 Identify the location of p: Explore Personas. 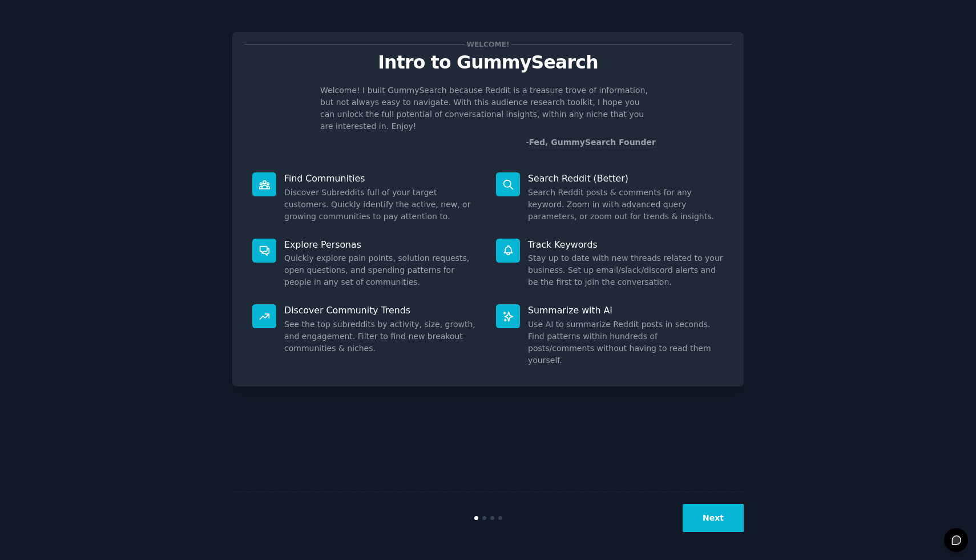
(382, 244).